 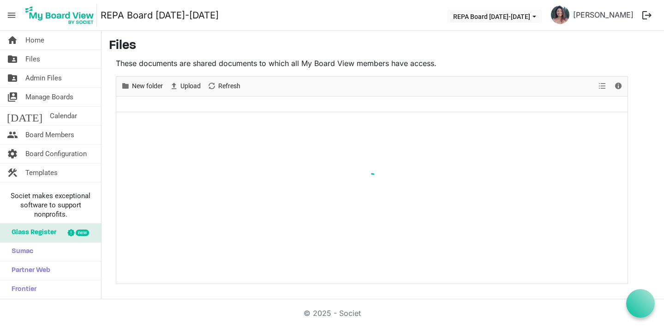 What do you see at coordinates (49, 97) in the screenshot?
I see `span: Manage Boards` at bounding box center [49, 97].